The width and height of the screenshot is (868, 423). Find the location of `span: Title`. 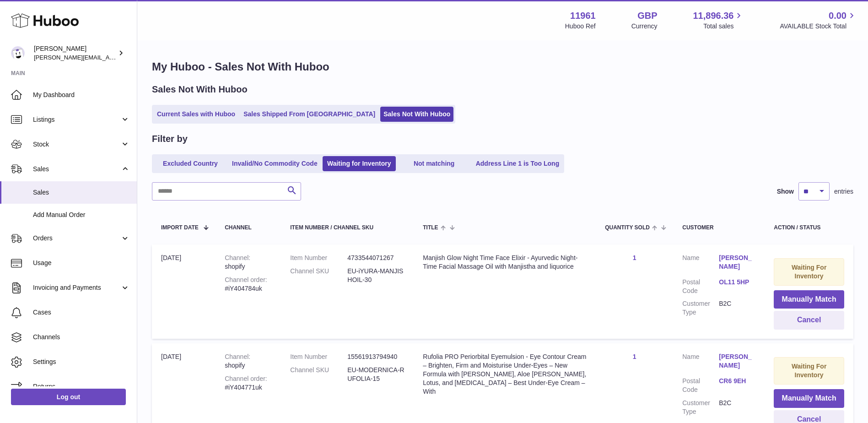

span: Title is located at coordinates (430, 228).